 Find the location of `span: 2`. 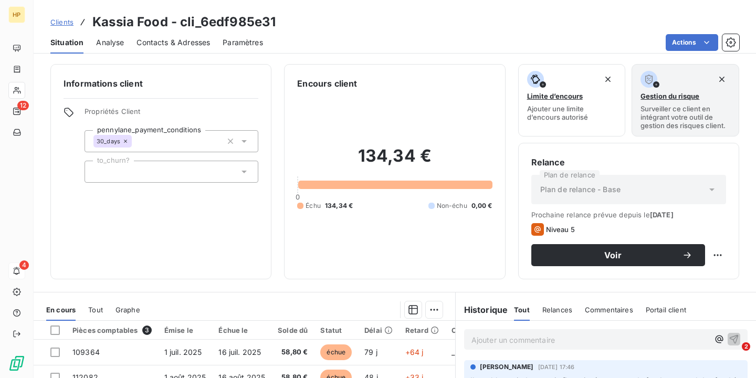

span: 2 is located at coordinates (746, 346).